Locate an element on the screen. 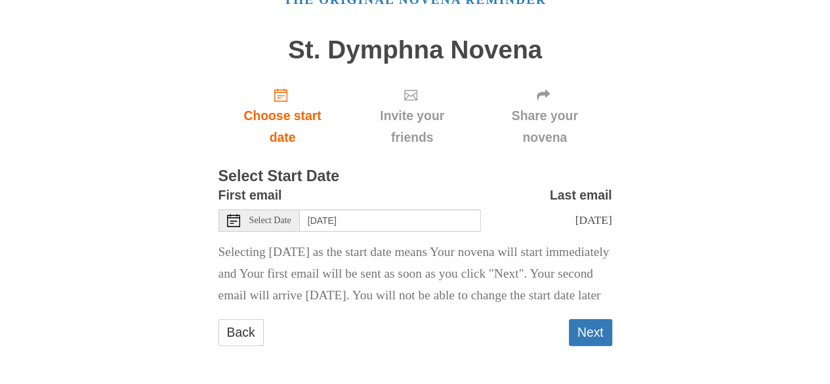 The height and width of the screenshot is (384, 830). input: Use the arrow keys to pick a date is located at coordinates (391, 221).